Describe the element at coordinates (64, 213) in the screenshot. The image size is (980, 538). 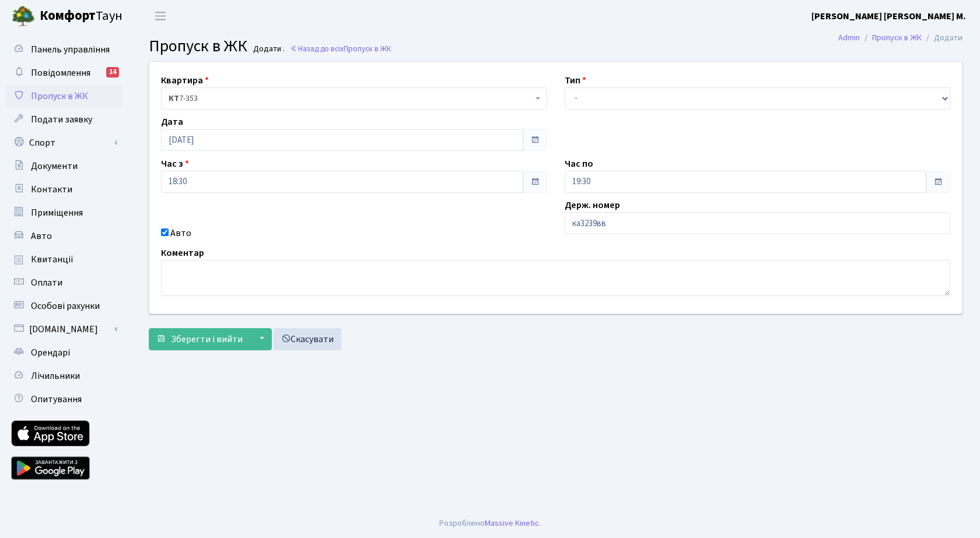
I see `a: Приміщення` at that location.